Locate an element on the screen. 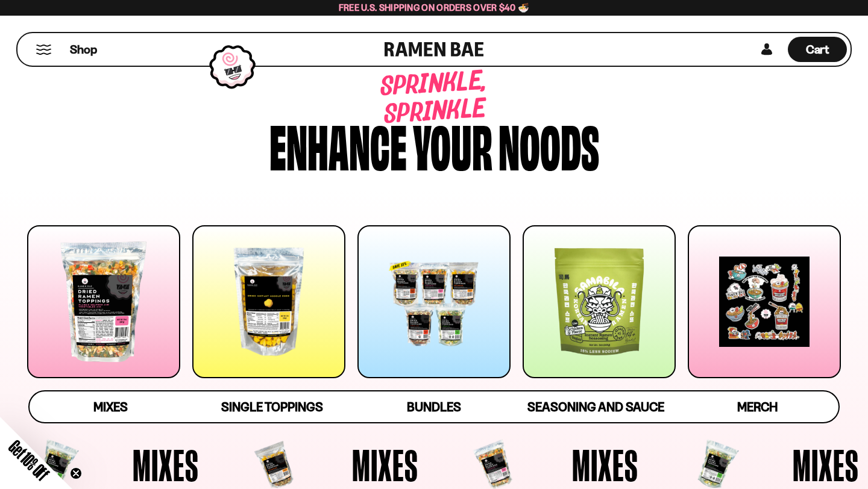 The image size is (868, 489). a: Merch is located at coordinates (757, 406).